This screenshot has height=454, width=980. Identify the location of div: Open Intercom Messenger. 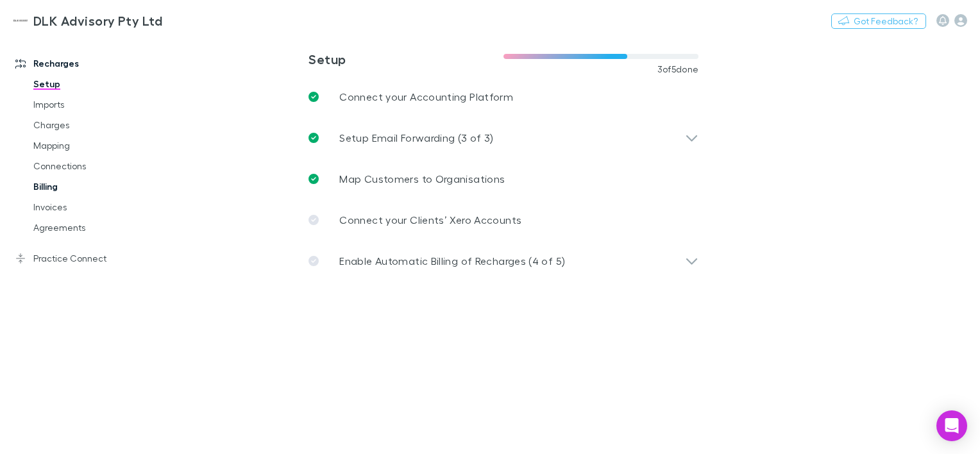
(952, 426).